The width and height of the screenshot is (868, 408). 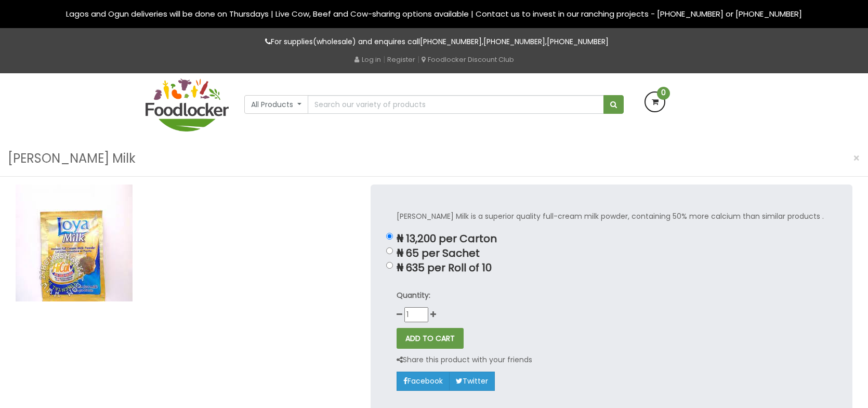 What do you see at coordinates (430, 338) in the screenshot?
I see `button: ADD TO CART` at bounding box center [430, 338].